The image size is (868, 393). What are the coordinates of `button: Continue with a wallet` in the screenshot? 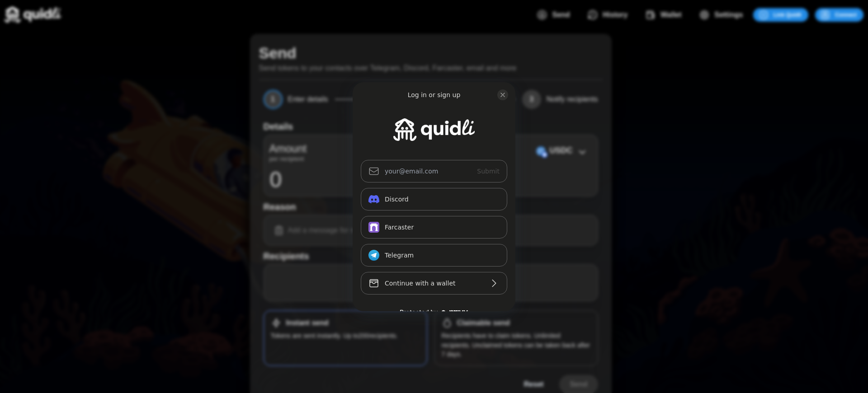 It's located at (434, 283).